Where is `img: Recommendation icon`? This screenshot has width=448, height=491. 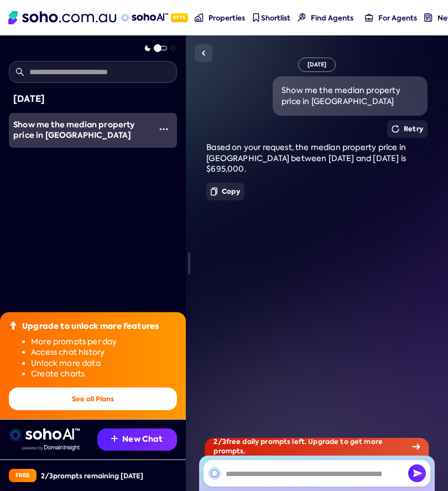 img: Recommendation icon is located at coordinates (115, 438).